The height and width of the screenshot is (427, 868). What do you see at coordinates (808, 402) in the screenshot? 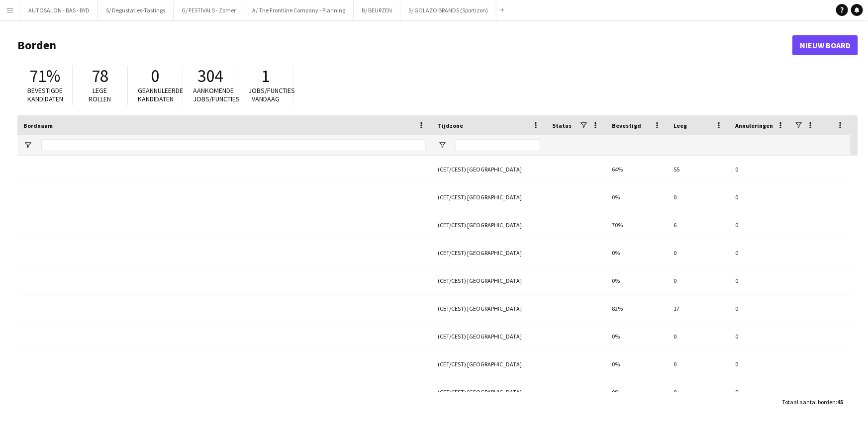
I see `span: Totaal aantal borden` at bounding box center [808, 402].